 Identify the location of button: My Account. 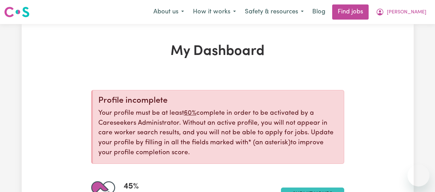
(401, 12).